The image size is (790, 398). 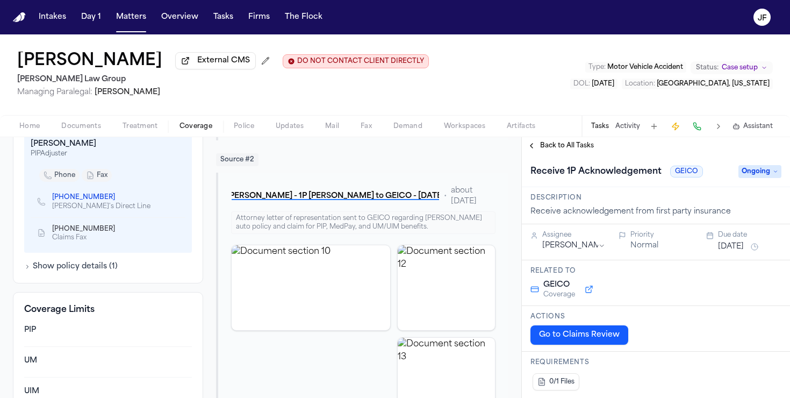 What do you see at coordinates (19, 17) in the screenshot?
I see `a: Home` at bounding box center [19, 17].